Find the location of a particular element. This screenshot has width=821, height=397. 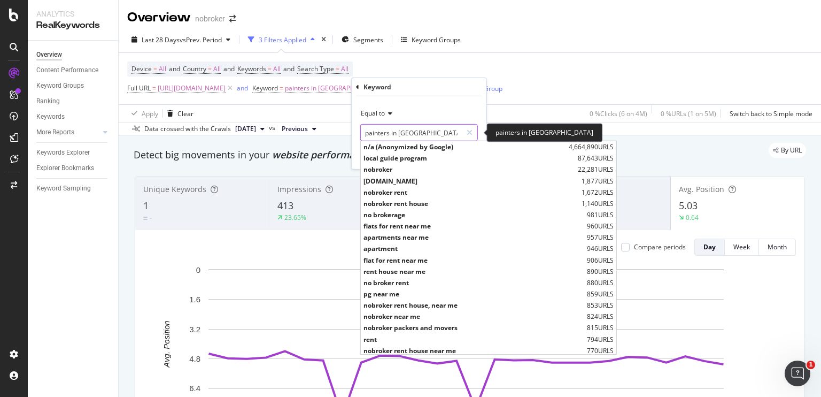

div: Keywords is located at coordinates (50, 117).